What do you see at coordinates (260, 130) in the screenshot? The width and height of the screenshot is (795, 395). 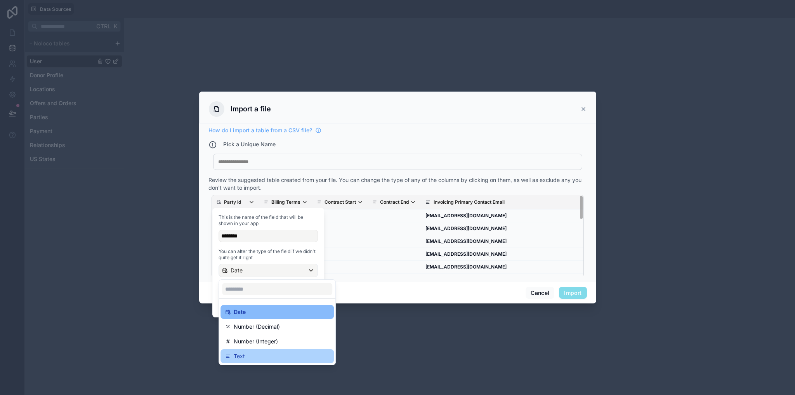 I see `span: How do I import a table from a CSV file?` at bounding box center [260, 130].